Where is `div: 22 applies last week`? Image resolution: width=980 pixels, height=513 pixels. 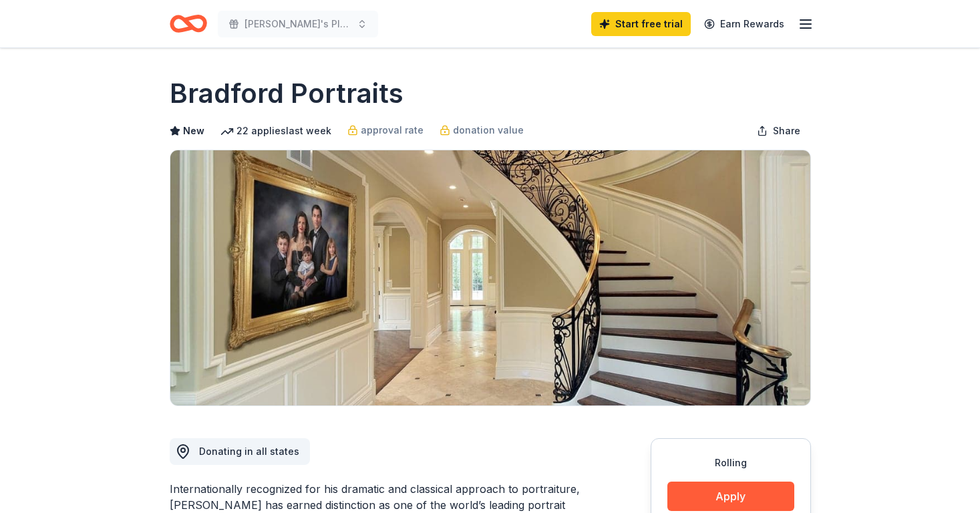
div: 22 applies last week is located at coordinates (276, 131).